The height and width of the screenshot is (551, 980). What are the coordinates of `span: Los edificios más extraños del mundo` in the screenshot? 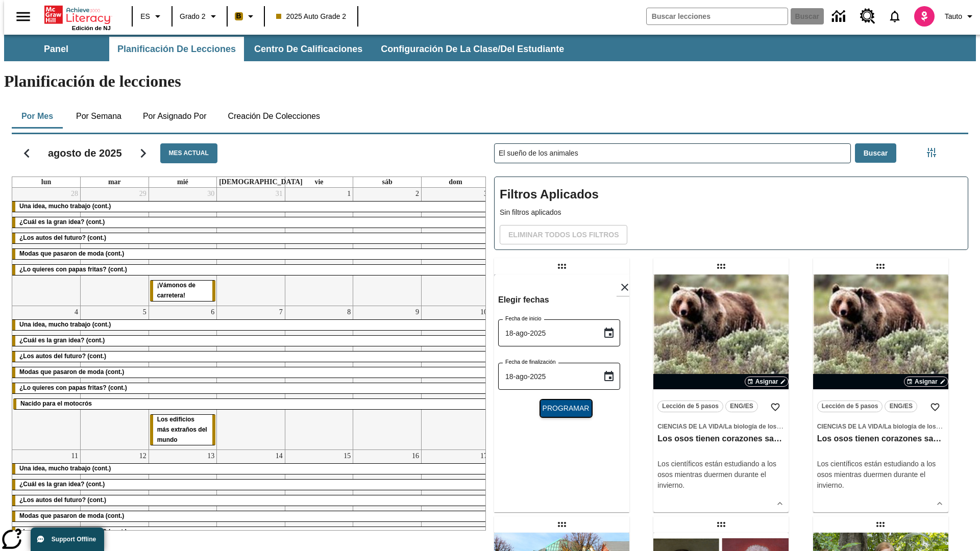 It's located at (183, 430).